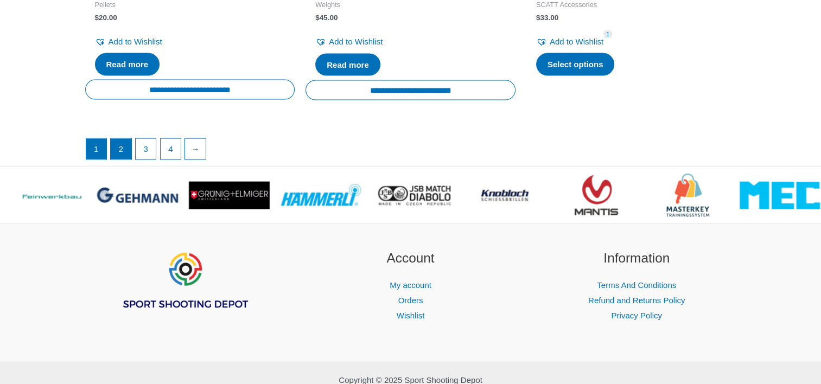 The height and width of the screenshot is (384, 821). I want to click on nav: Product Pagination, so click(411, 152).